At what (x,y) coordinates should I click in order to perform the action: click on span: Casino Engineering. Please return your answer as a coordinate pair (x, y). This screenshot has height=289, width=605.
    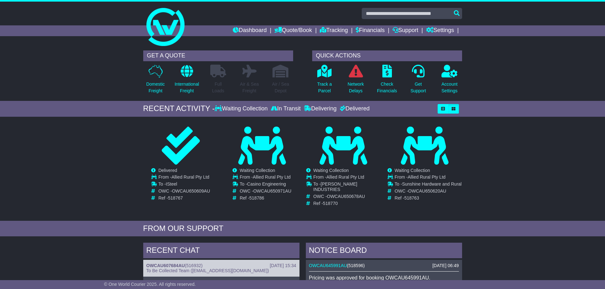
    Looking at the image, I should click on (267, 184).